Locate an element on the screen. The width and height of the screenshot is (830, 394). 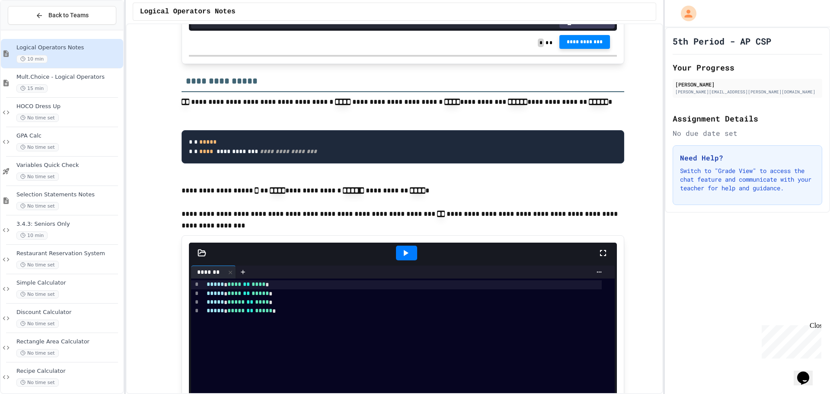
span: Mult.Choice - Logical Operators is located at coordinates (69, 77).